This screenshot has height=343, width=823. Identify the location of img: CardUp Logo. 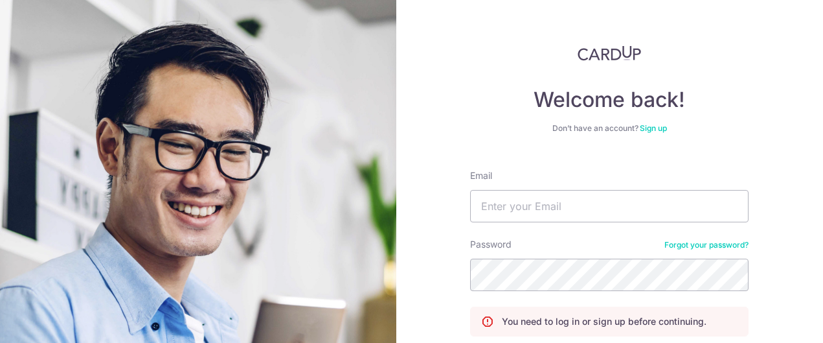
(610, 53).